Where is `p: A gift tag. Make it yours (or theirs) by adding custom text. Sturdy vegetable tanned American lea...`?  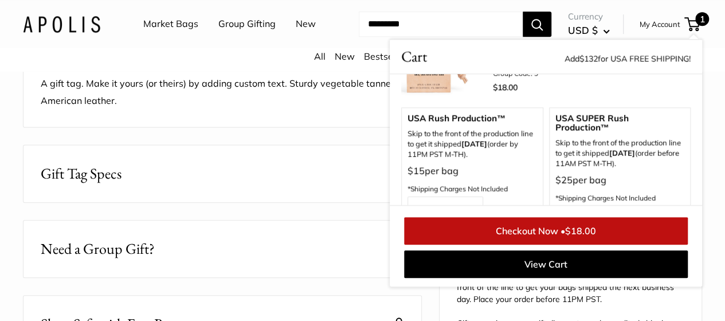
p: A gift tag. Make it yours (or theirs) by adding custom text. Sturdy vegetable tanned American lea... is located at coordinates (222, 92).